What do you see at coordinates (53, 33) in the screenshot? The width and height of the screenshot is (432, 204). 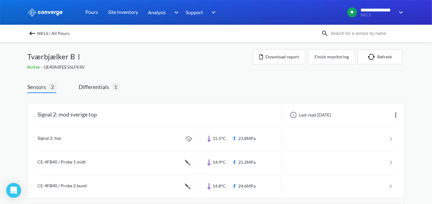 I see `span: NKLS / All Pours` at bounding box center [53, 33].